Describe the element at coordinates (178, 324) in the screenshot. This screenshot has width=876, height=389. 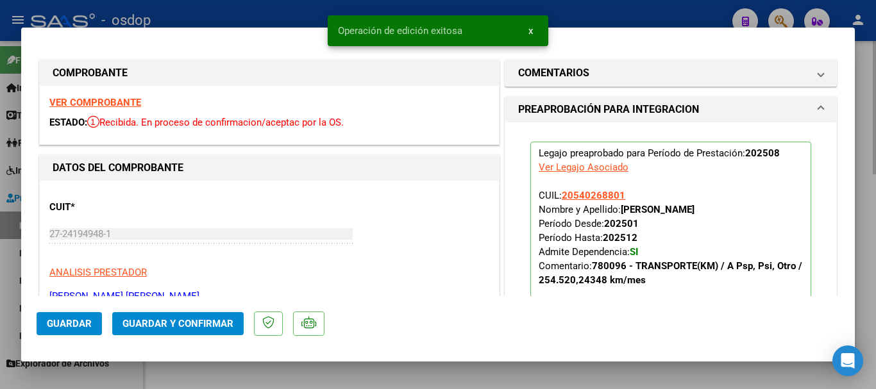
I see `button: Guardar y Confirmar` at that location.